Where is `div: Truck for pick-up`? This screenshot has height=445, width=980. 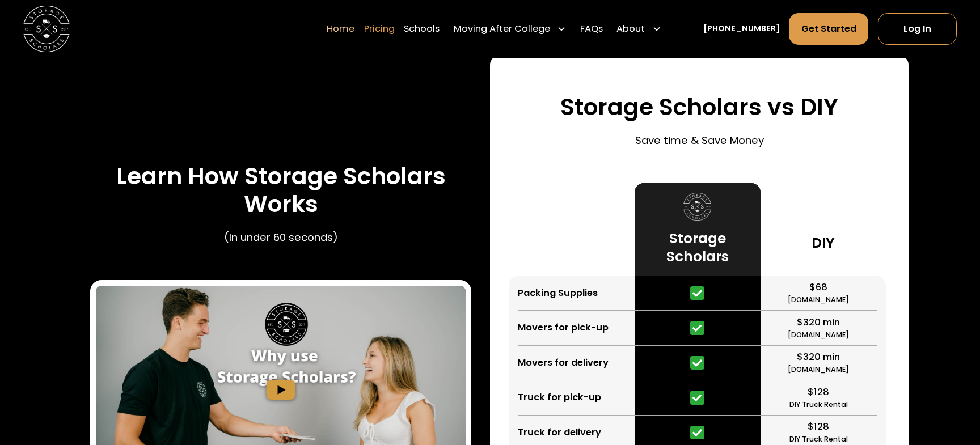 div: Truck for pick-up is located at coordinates (559, 397).